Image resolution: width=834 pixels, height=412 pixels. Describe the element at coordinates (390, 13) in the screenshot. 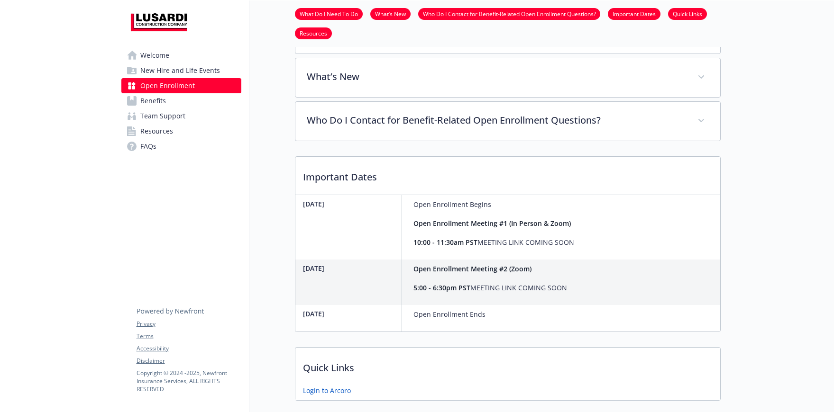

I see `a: What’s New` at that location.